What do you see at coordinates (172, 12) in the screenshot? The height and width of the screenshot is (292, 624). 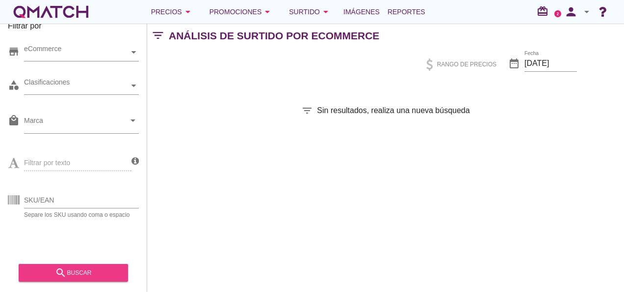 I see `button: Precios` at bounding box center [172, 12].